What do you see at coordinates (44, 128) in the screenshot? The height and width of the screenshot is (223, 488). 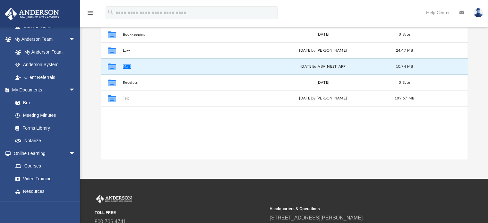 I see `a: Forms Library` at bounding box center [44, 128].